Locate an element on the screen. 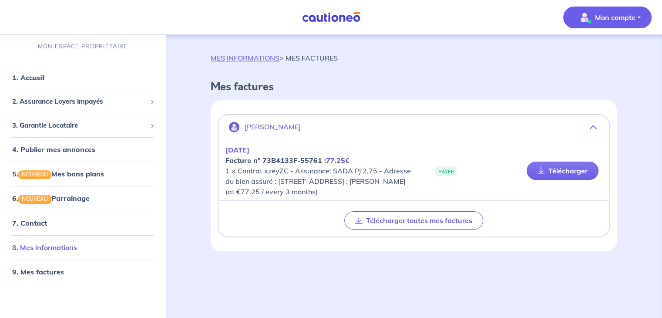 The height and width of the screenshot is (318, 662). div: 9. Mes factures is located at coordinates (83, 271).